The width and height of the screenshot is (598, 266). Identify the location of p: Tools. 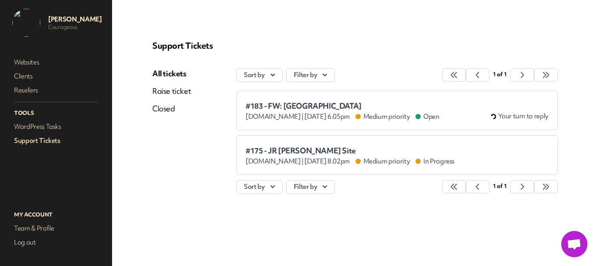
(56, 113).